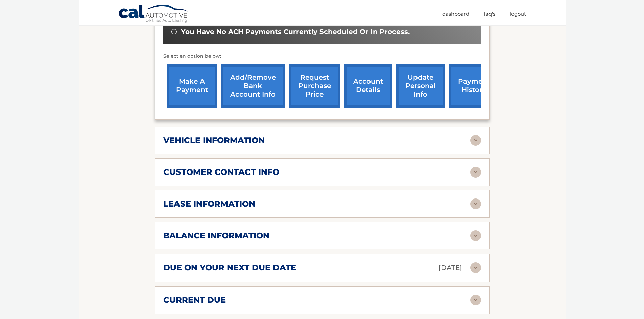  I want to click on a: Dashboard, so click(456, 13).